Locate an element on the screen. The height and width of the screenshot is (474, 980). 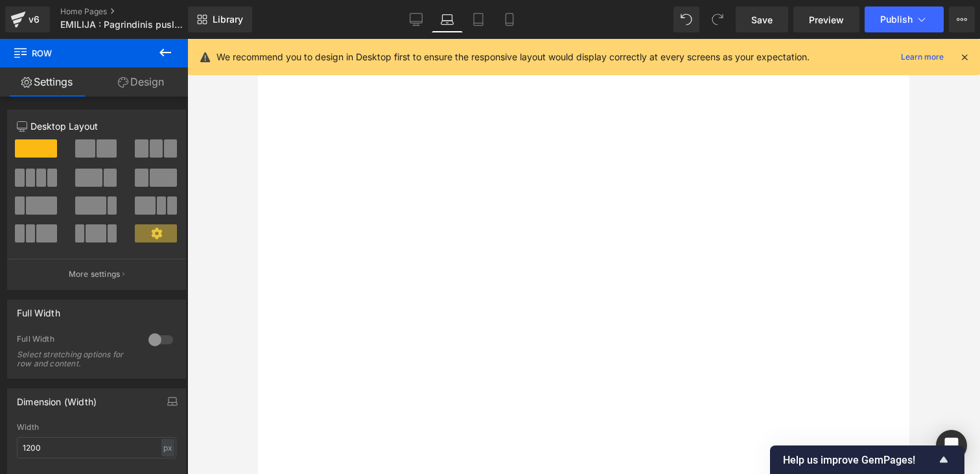
a: Preview is located at coordinates (826, 19).